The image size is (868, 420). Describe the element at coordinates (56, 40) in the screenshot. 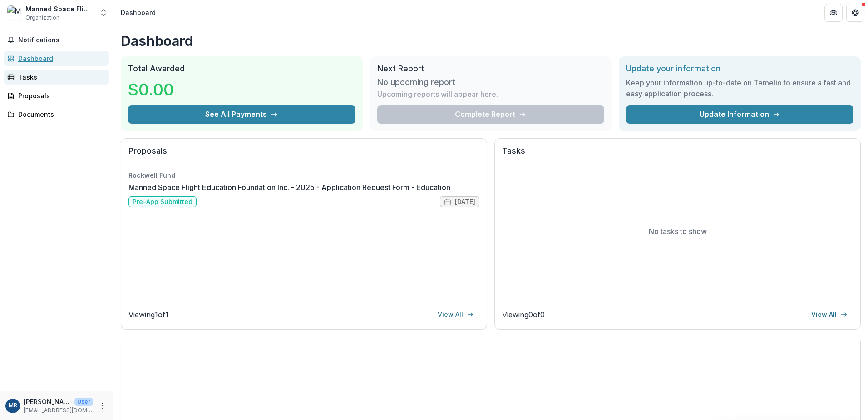

I see `button: Notifications` at that location.